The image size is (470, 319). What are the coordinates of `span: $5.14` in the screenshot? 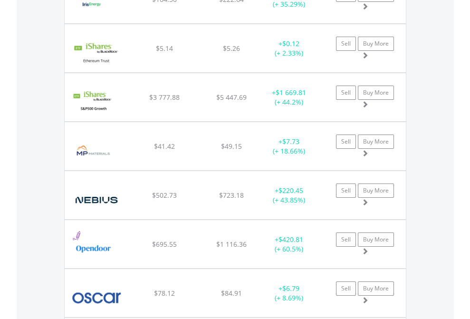 It's located at (164, 48).